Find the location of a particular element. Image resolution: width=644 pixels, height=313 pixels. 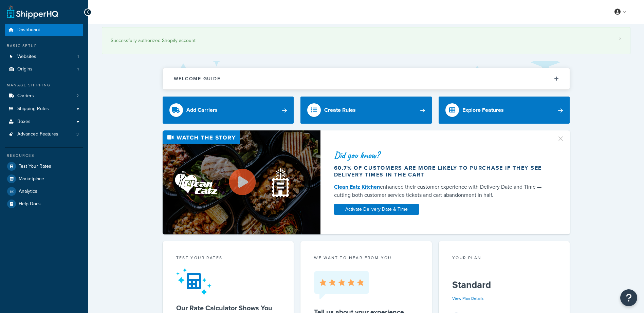

li: Carriers is located at coordinates (44, 96).